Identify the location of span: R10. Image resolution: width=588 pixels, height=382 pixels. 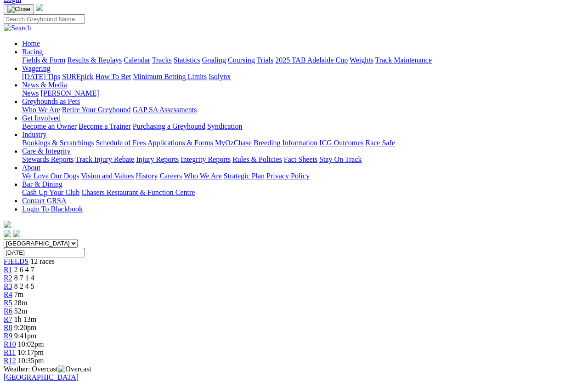
(10, 344).